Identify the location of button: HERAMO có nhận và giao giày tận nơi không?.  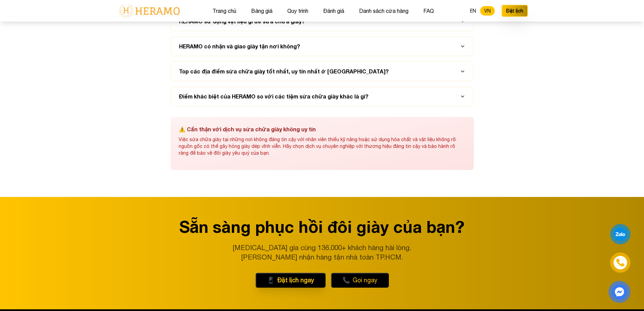
(322, 46).